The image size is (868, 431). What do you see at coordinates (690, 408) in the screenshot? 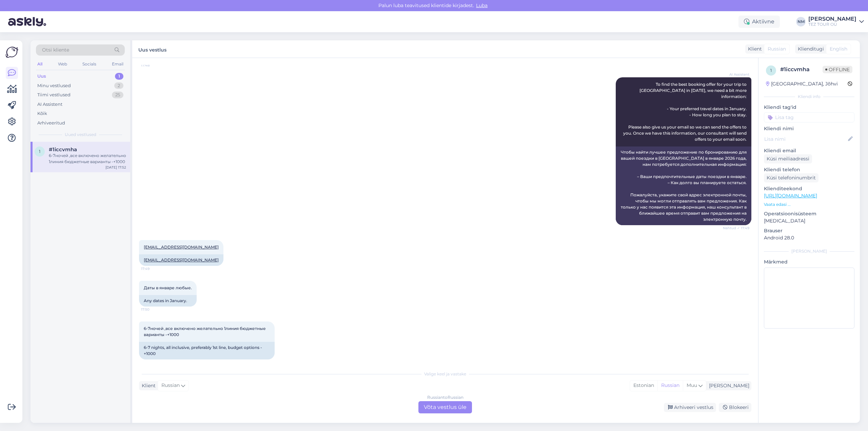
I see `div: Arhiveeri vestlus` at bounding box center [690, 408].